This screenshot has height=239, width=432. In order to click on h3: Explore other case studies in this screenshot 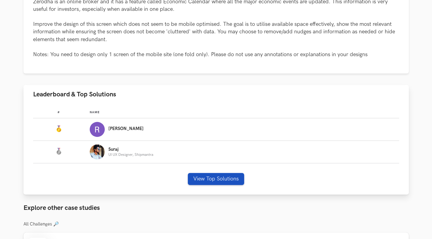, I will do `click(216, 208)`.